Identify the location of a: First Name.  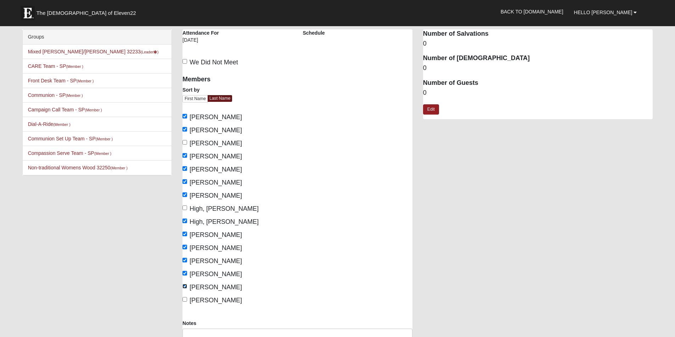
(195, 99).